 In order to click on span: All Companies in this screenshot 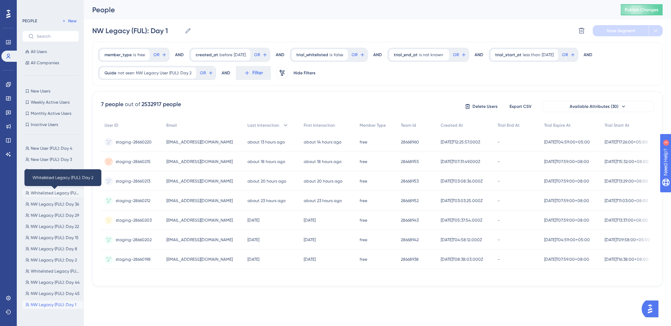, I will do `click(45, 63)`.